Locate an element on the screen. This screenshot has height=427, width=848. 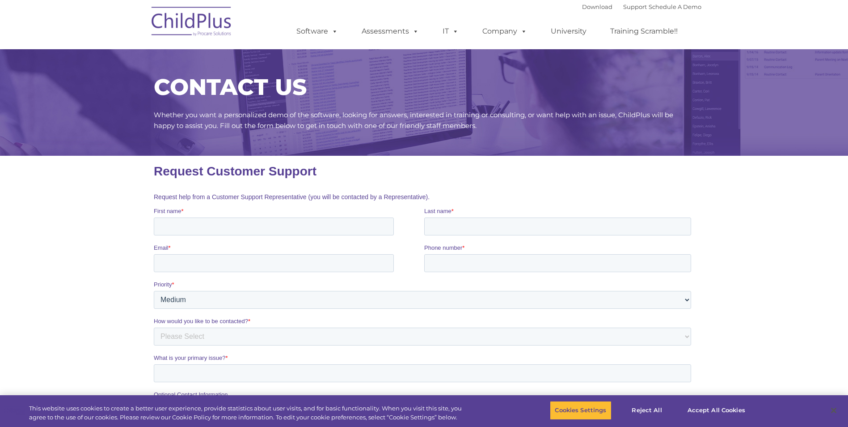
a: Schedule A Demo is located at coordinates (675, 7).